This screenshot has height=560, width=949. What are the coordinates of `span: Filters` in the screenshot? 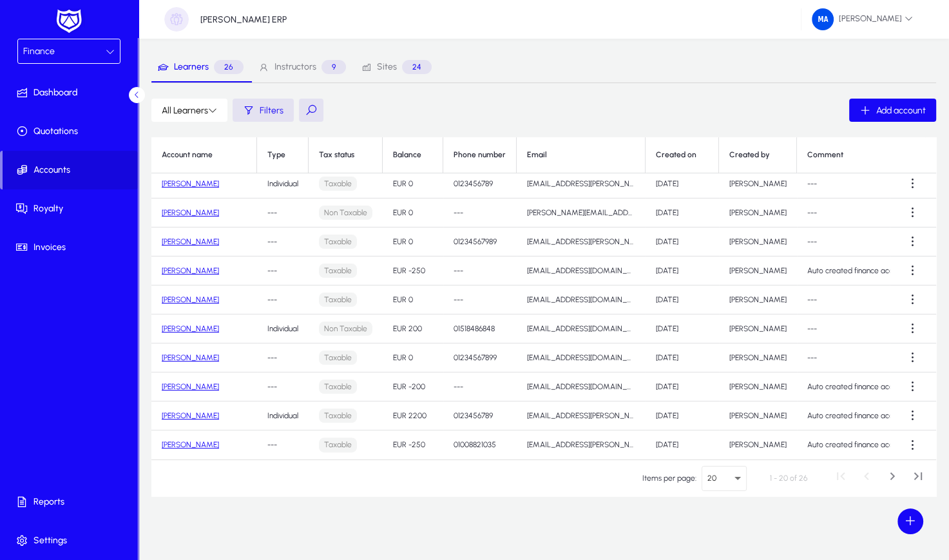 It's located at (271, 110).